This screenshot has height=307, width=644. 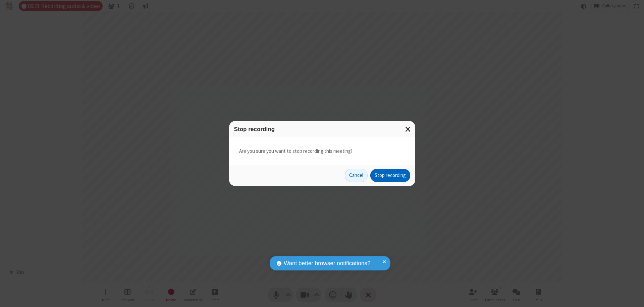 I want to click on button: Close modal, so click(x=408, y=129).